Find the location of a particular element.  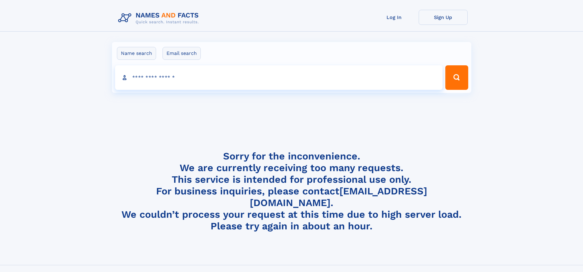

a: Log In is located at coordinates (394, 17).